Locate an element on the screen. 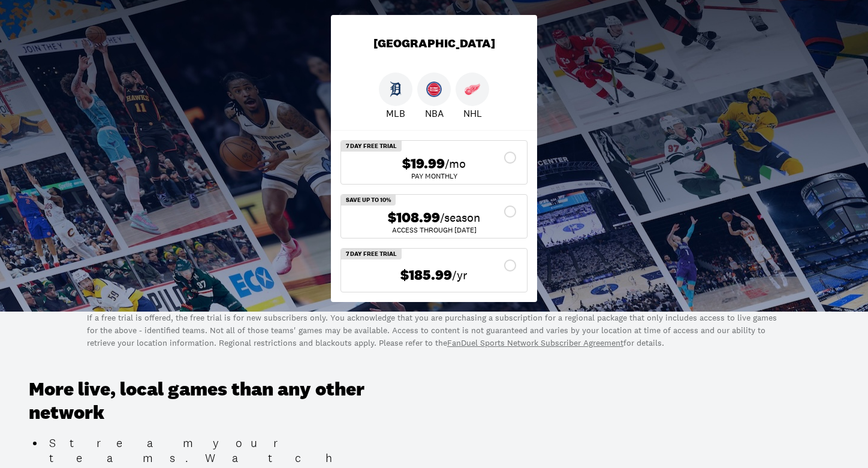  img: Red Wings is located at coordinates (473, 89).